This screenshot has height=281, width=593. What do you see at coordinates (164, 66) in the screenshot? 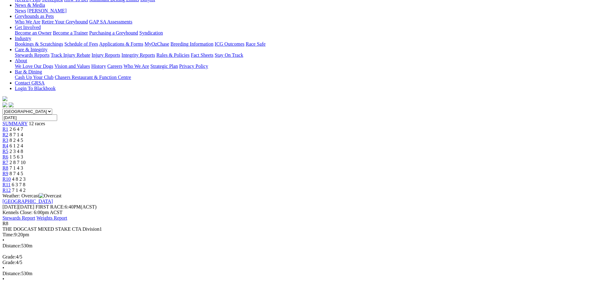
I see `a: Strategic Plan` at bounding box center [164, 66].